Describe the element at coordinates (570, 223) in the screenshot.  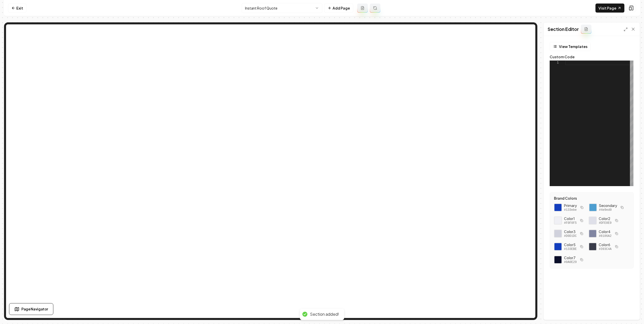
I see `span: #F0F0F5` at that location.